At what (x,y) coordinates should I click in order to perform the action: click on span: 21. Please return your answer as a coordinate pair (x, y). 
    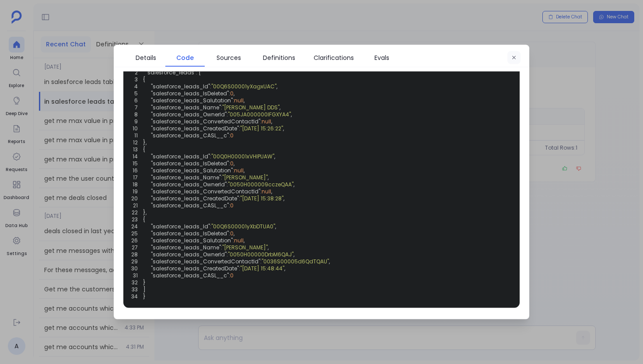
    Looking at the image, I should click on (134, 205).